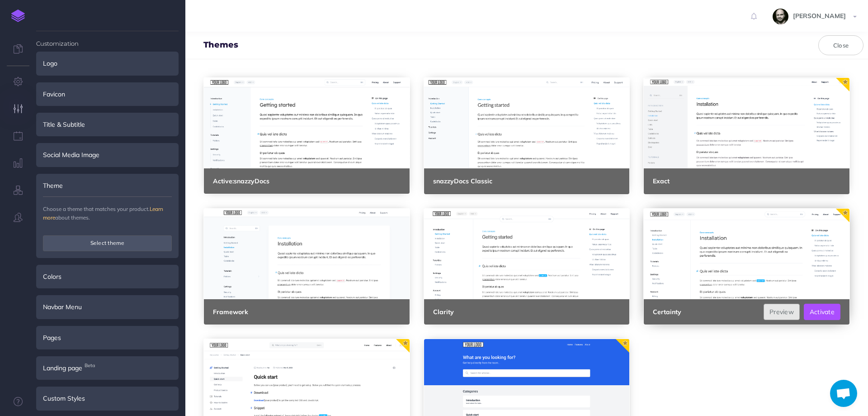 Image resolution: width=868 pixels, height=416 pixels. Describe the element at coordinates (444, 312) in the screenshot. I see `b: Clarity` at that location.